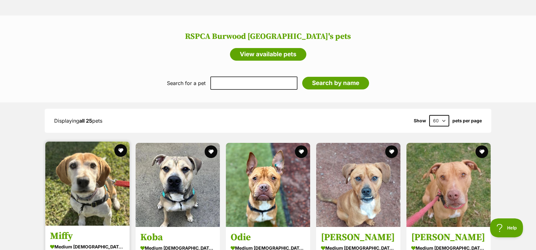 The width and height of the screenshot is (536, 250). Describe the element at coordinates (467, 121) in the screenshot. I see `label: pets per page` at that location.